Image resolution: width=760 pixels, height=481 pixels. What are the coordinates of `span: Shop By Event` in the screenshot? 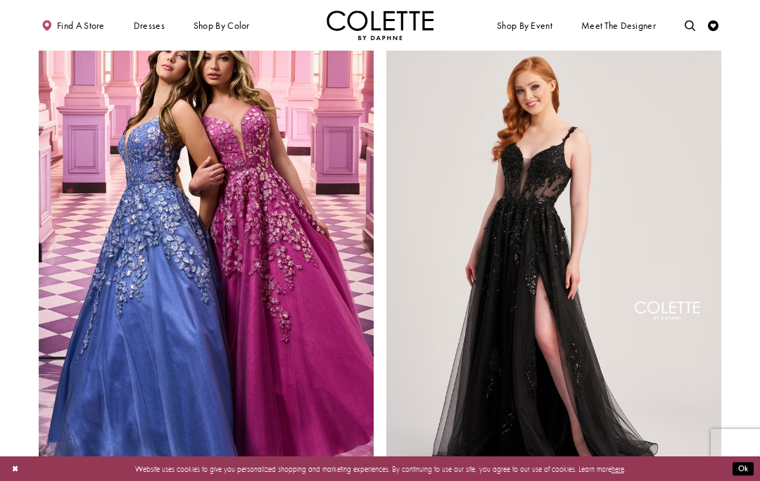 It's located at (524, 25).